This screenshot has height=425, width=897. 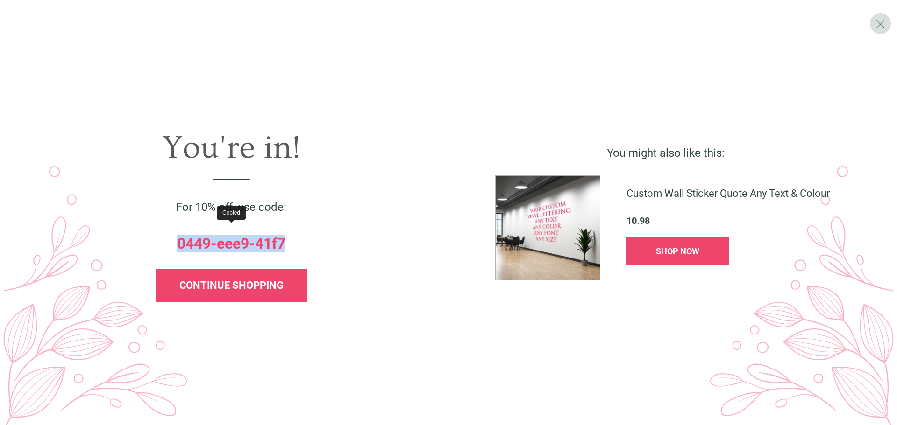 What do you see at coordinates (638, 221) in the screenshot?
I see `span: 10.98` at bounding box center [638, 221].